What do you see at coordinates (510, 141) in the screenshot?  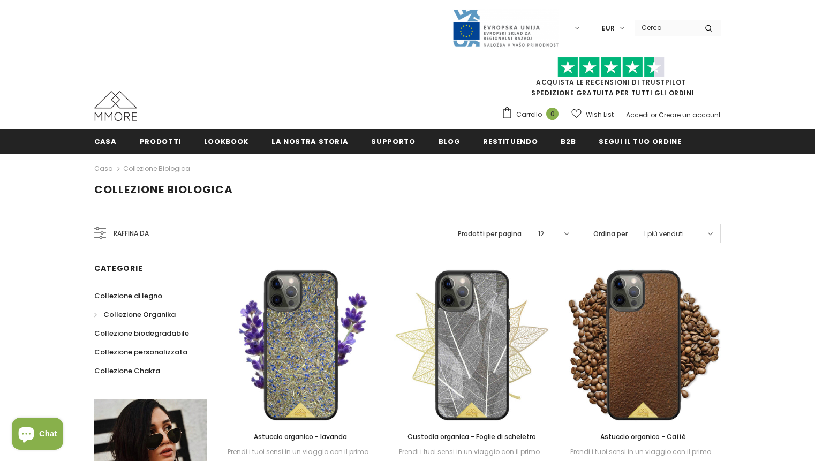 I see `span: Restituendo` at bounding box center [510, 141].